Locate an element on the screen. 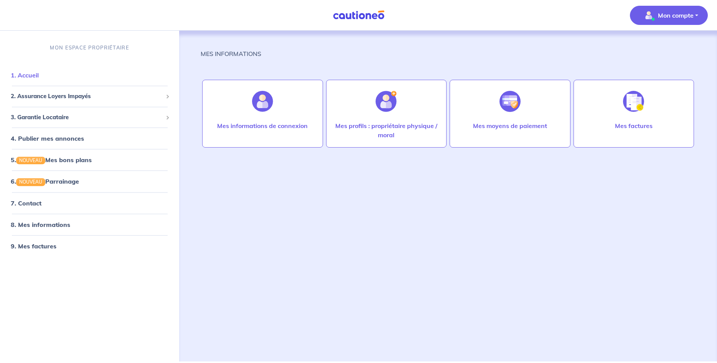  img: illu_account_valid_menu.svg is located at coordinates (648, 15).